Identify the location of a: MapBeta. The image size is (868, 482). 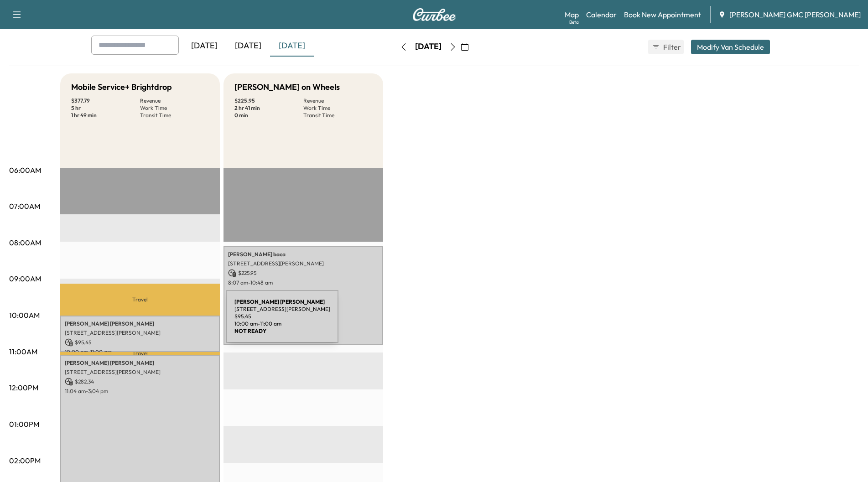
(571, 14).